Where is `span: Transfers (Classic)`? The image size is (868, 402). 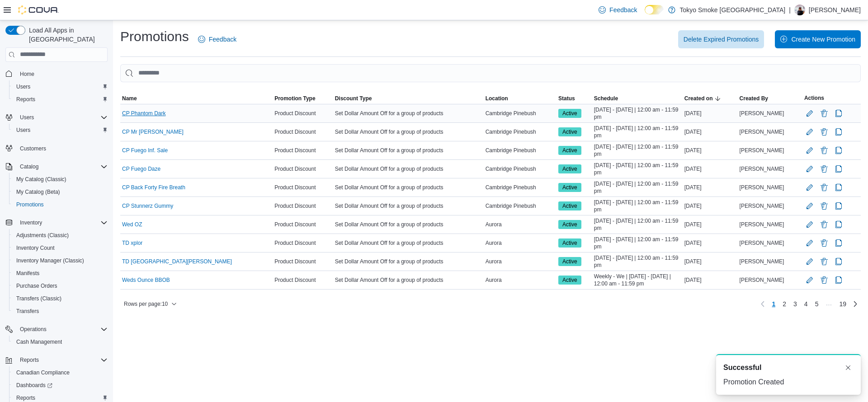
span: Transfers (Classic) is located at coordinates (39, 299).